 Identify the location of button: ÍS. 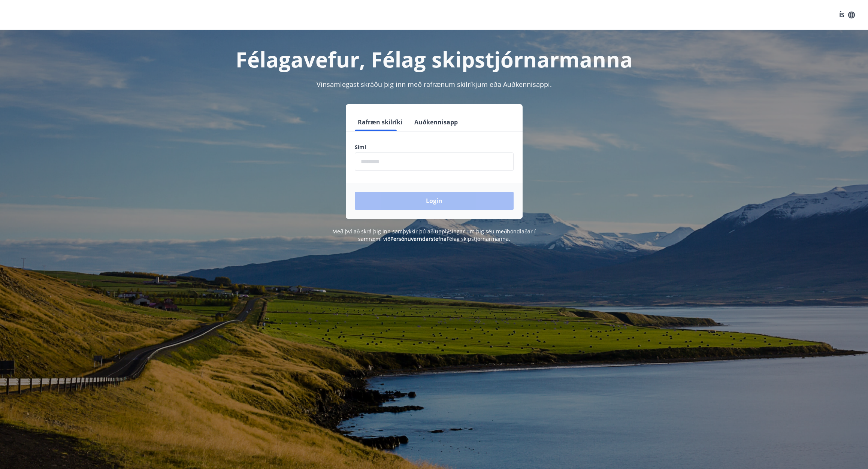
(847, 15).